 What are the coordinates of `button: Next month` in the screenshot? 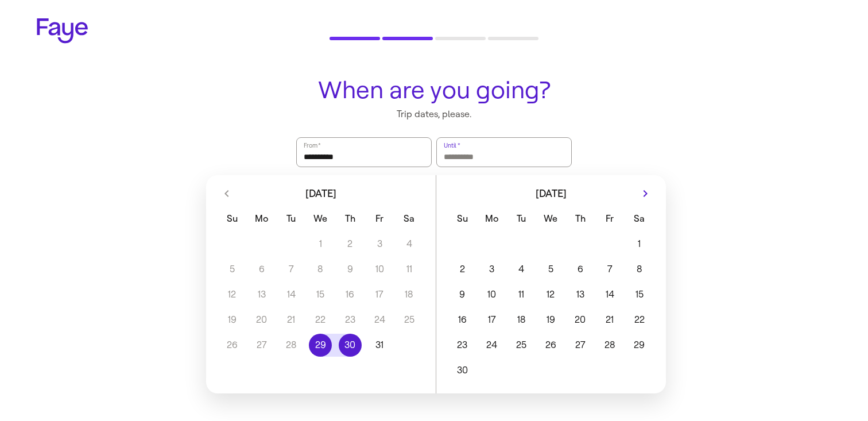 It's located at (646, 193).